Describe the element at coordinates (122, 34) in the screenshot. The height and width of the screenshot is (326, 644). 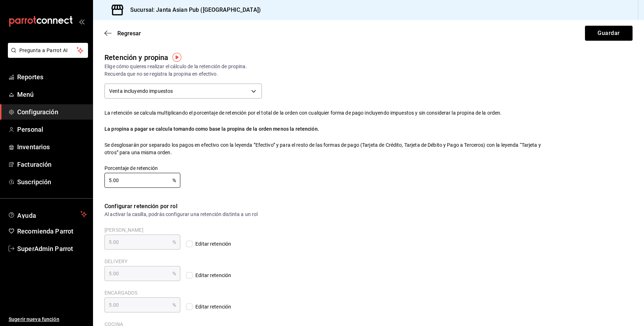
I see `button: Regresar` at that location.